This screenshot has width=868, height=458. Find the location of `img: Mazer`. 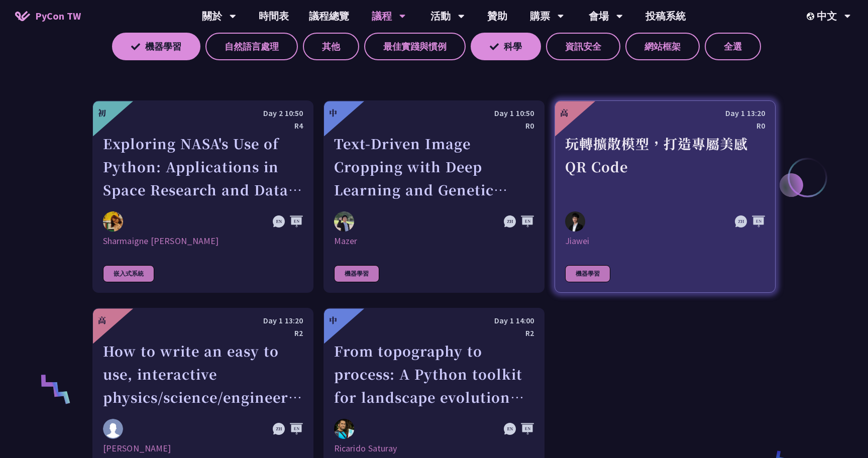

img: Mazer is located at coordinates (344, 222).